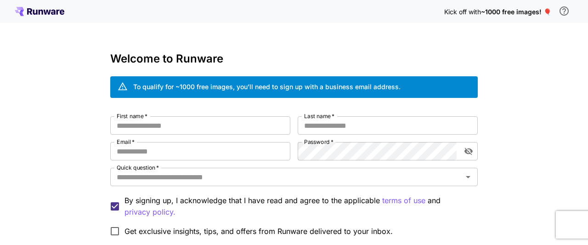  What do you see at coordinates (267, 86) in the screenshot?
I see `div: To qualify for ~1000 free images, you’ll need to sign up with a business email address.` at bounding box center [267, 86].